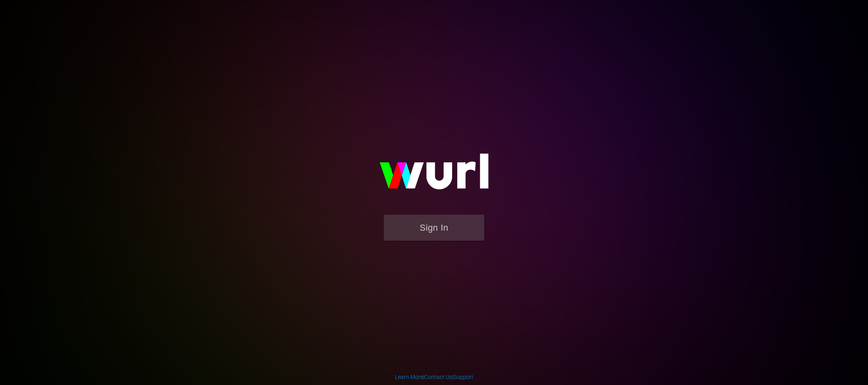 The width and height of the screenshot is (868, 385). I want to click on img: wurl-logo-on-black-223613ac3d8ba8fe6dc639794a292ebdb59501304c7dfd60c99c58986ef67473.svg, so click(434, 175).